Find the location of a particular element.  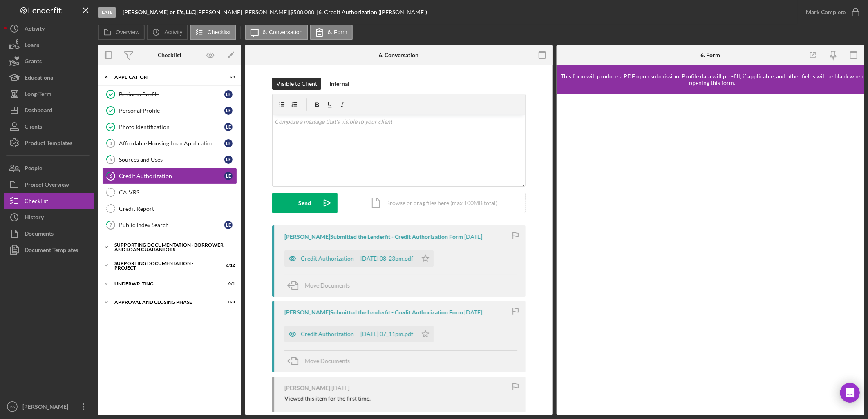

a: Clients is located at coordinates (49, 127).